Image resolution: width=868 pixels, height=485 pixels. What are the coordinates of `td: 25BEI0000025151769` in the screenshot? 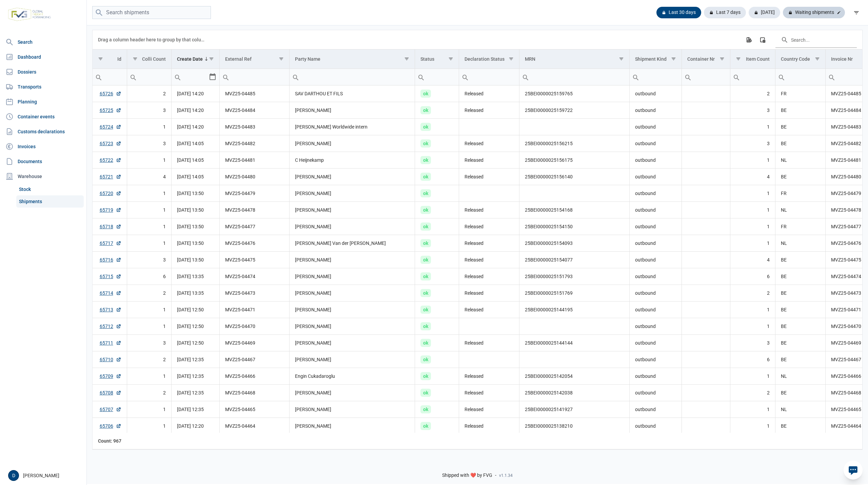 It's located at (574, 293).